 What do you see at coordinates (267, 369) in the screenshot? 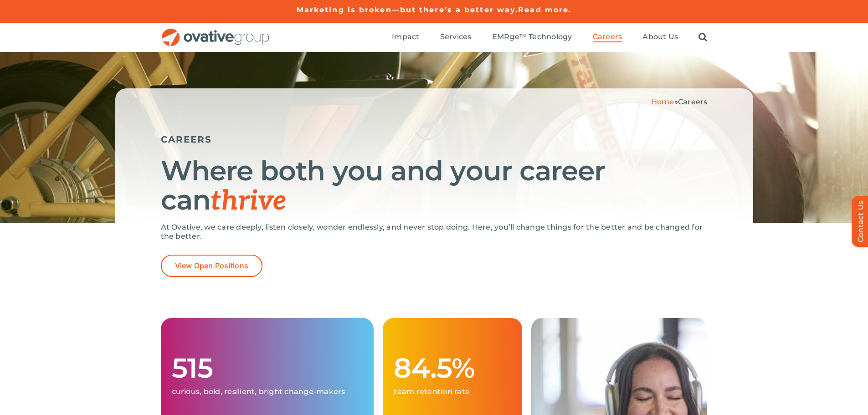
I see `h1: 515` at bounding box center [267, 369].